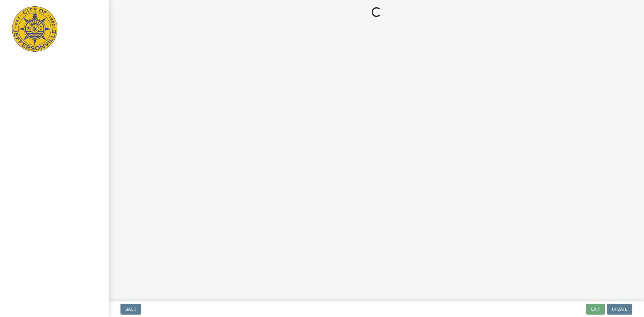 The height and width of the screenshot is (317, 644). I want to click on span: Update, so click(620, 309).